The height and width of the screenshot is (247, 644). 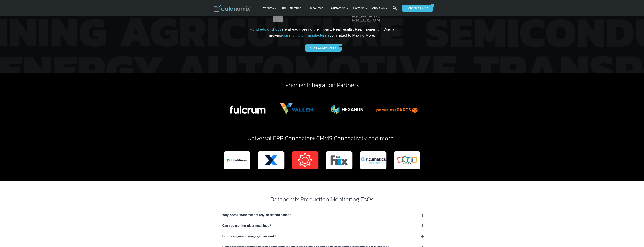 What do you see at coordinates (247, 108) in the screenshot?
I see `img: Datanomix + Fulcrum` at bounding box center [247, 108].